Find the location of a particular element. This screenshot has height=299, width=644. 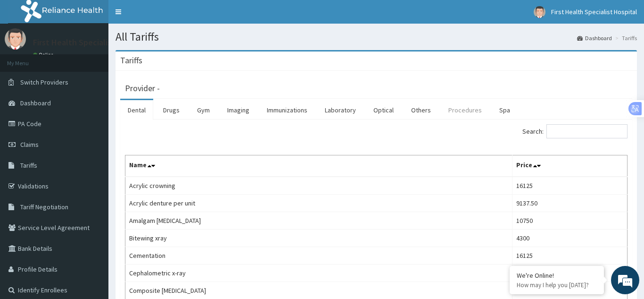

a: Immunizations is located at coordinates (287, 110).